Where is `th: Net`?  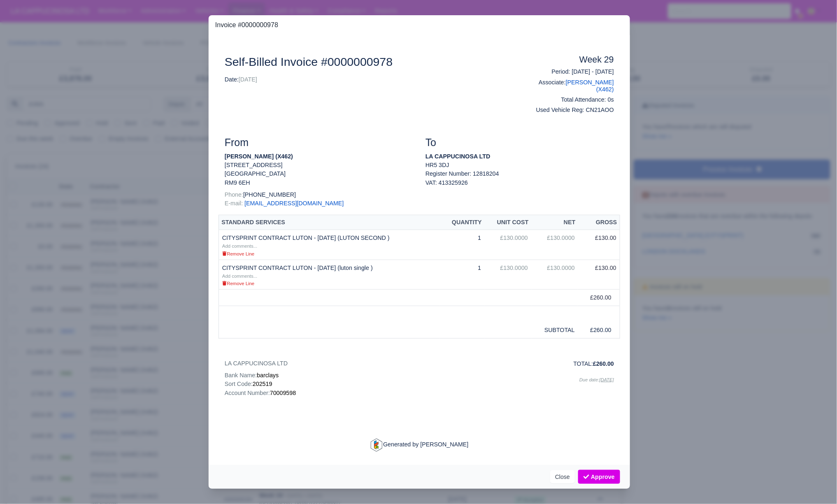
th: Net is located at coordinates (555, 222).